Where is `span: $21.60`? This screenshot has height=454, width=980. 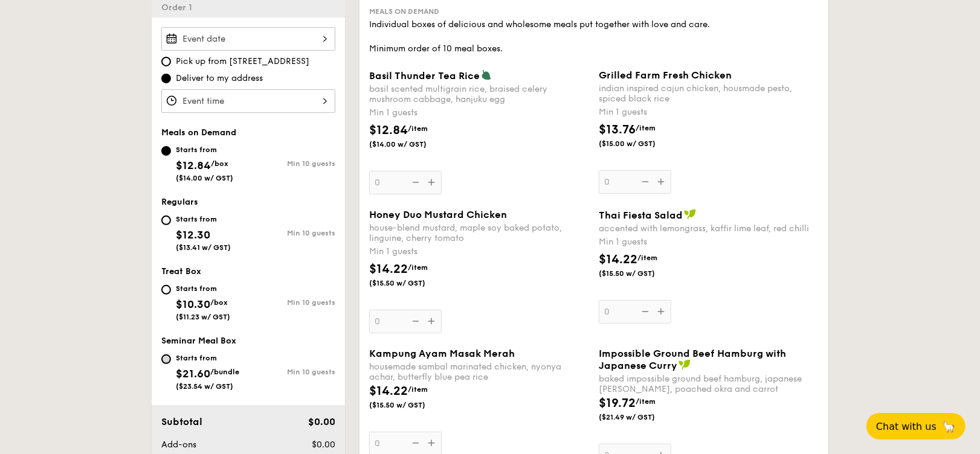 span: $21.60 is located at coordinates (192, 374).